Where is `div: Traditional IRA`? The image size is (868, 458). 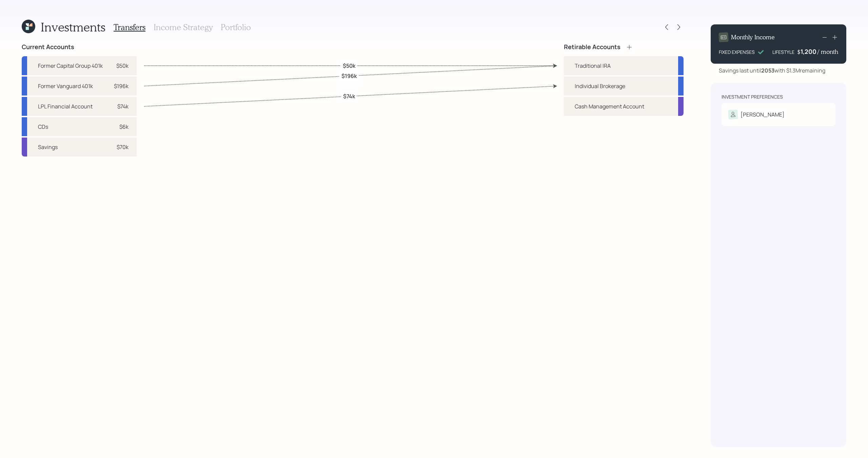
div: Traditional IRA is located at coordinates (593, 66).